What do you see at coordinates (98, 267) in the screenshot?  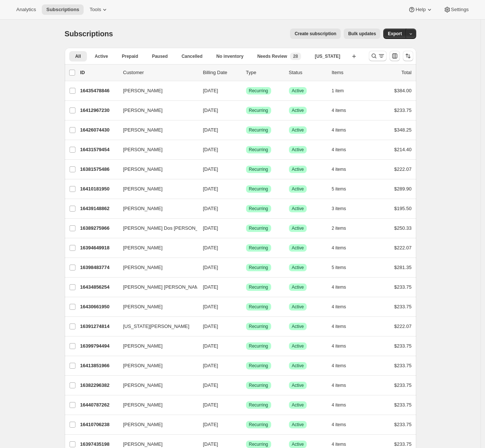 I see `p: 16398483774` at bounding box center [98, 267].